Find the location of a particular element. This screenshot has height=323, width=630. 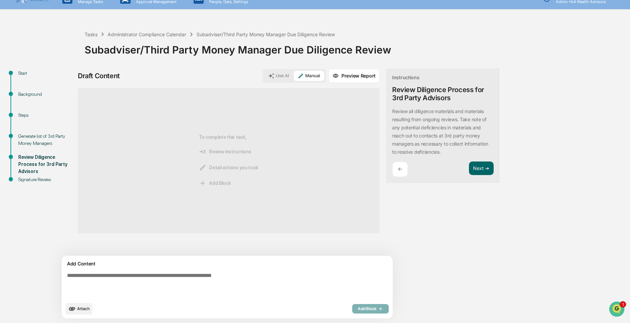

div: Steps is located at coordinates (46, 115).